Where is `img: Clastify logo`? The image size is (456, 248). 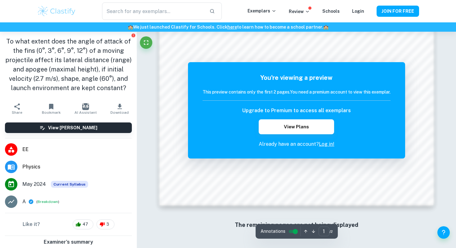 img: Clastify logo is located at coordinates (56, 11).